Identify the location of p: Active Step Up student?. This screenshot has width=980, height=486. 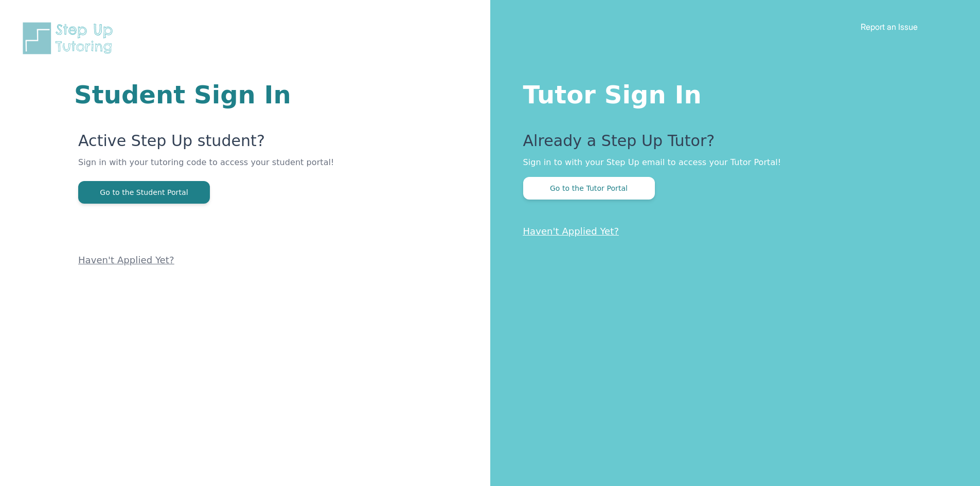
(222, 144).